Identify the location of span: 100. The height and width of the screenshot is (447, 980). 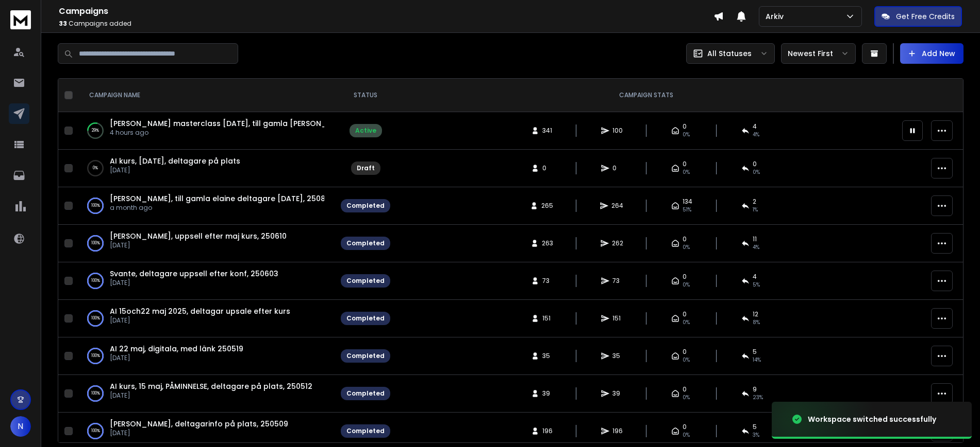
(618, 131).